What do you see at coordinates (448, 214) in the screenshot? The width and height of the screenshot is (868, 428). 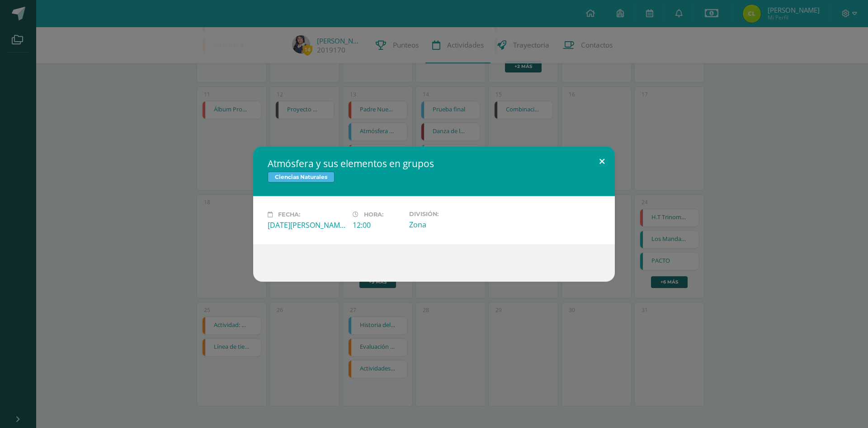 I see `label: División:` at bounding box center [448, 214].